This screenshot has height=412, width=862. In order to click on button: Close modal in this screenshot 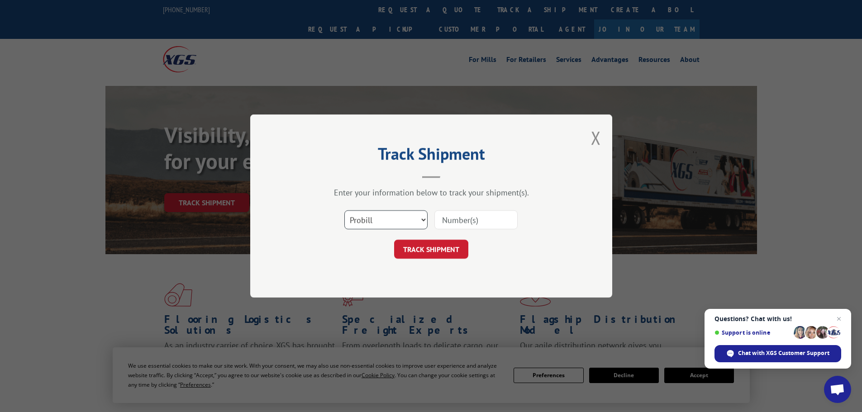, I will do `click(596, 138)`.